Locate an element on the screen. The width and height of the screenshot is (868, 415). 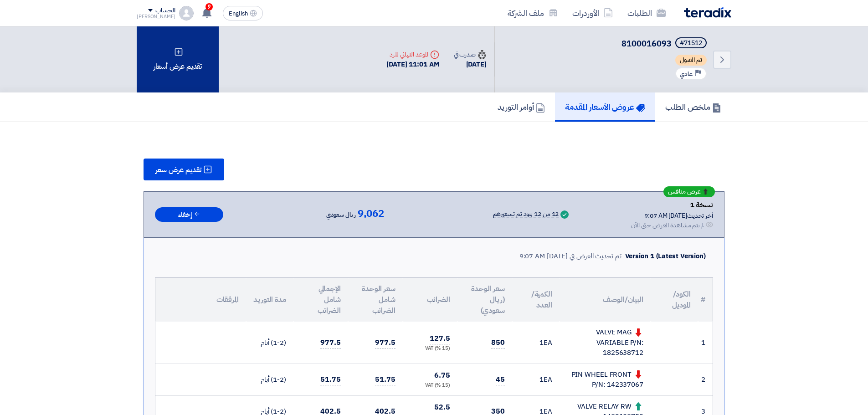
span: 9,062 is located at coordinates (371, 213).